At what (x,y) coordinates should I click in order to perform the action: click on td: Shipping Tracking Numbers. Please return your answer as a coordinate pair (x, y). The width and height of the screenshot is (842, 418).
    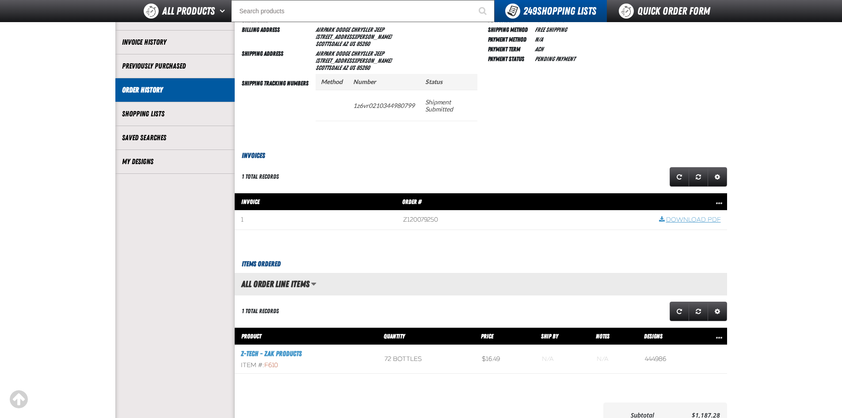
    Looking at the image, I should click on (277, 104).